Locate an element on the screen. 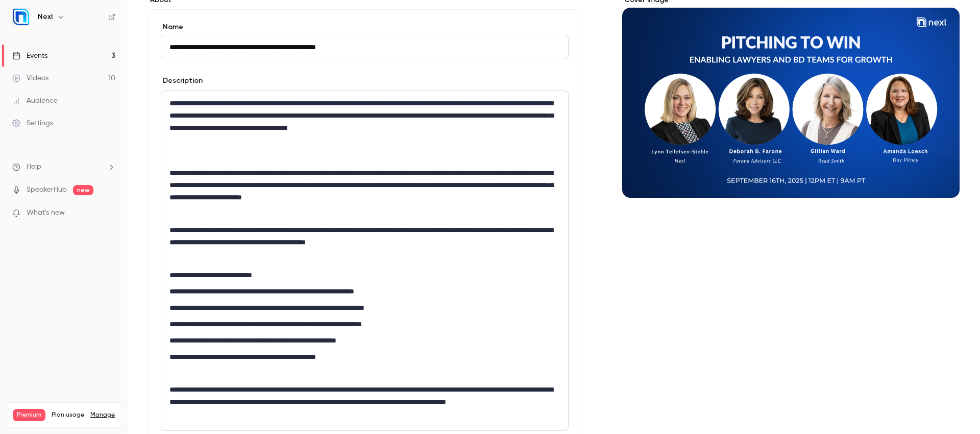 This screenshot has height=434, width=980. h6: Nexl is located at coordinates (45, 17).